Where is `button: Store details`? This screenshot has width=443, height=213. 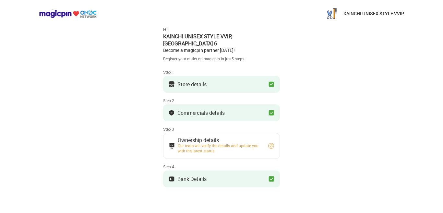
button: Store details is located at coordinates (222, 84).